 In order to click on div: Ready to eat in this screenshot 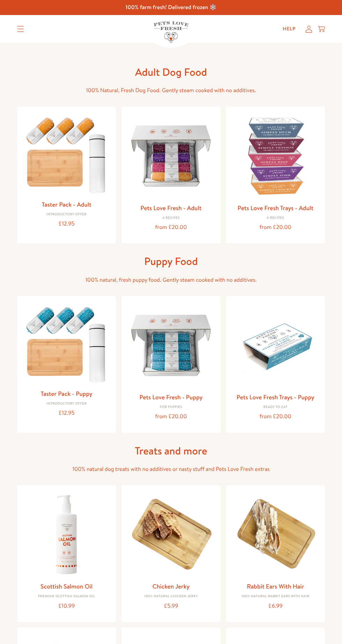, I will do `click(275, 408)`.